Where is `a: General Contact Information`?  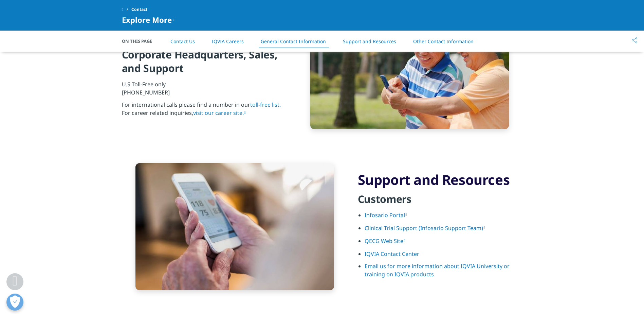
a: General Contact Information is located at coordinates (293, 41).